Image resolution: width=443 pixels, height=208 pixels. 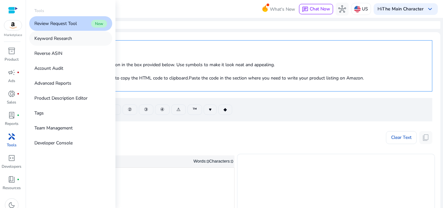 What do you see at coordinates (136, 162) in the screenshot?
I see `div: Editor toolbar` at bounding box center [136, 162].